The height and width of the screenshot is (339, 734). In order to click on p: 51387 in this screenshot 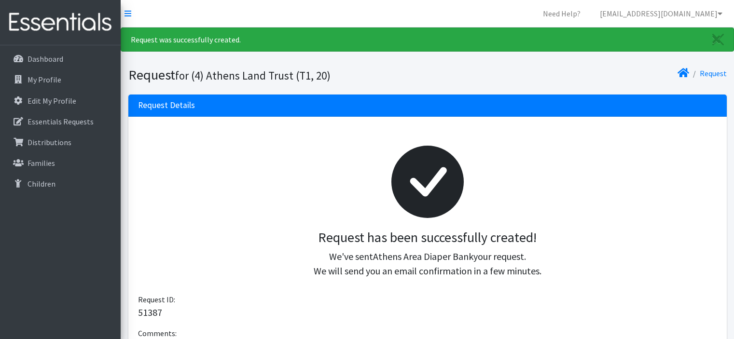, I will do `click(427, 312)`.